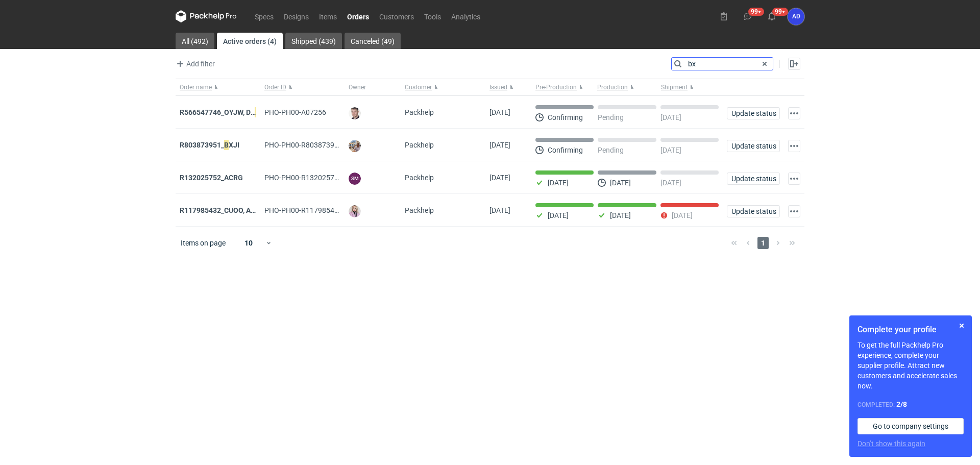 The height and width of the screenshot is (465, 980). Describe the element at coordinates (500, 211) in the screenshot. I see `span: 30/06/2025` at that location.